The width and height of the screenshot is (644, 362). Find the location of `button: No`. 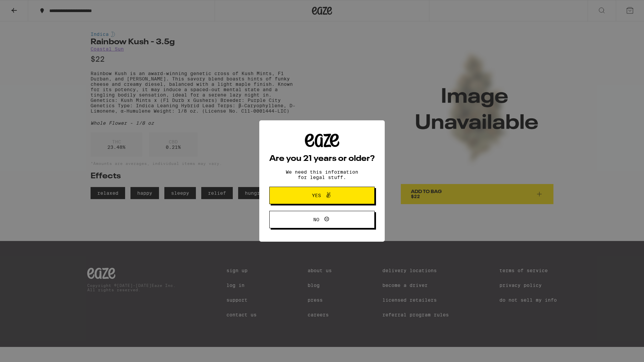

button: No is located at coordinates (322, 220).